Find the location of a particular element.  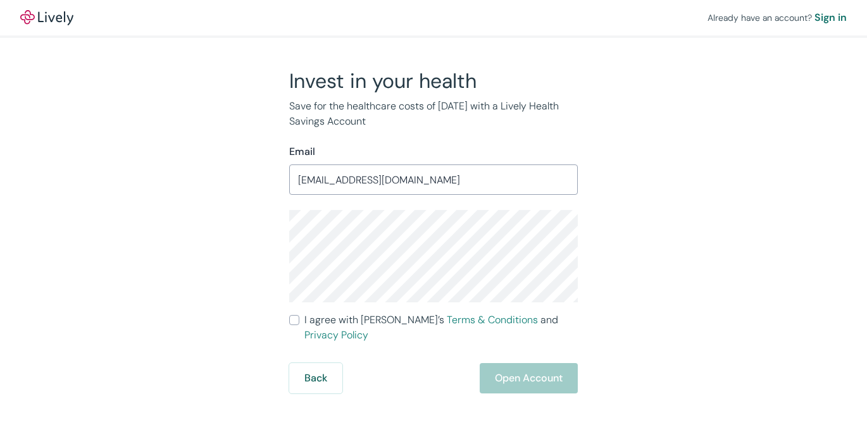

a: Sign in is located at coordinates (830, 18).